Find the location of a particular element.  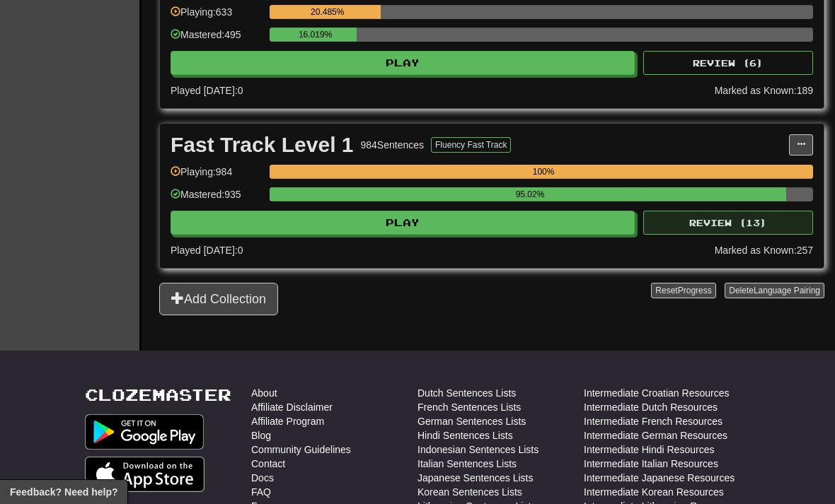

button: DeleteLanguage Pairing is located at coordinates (774, 290).